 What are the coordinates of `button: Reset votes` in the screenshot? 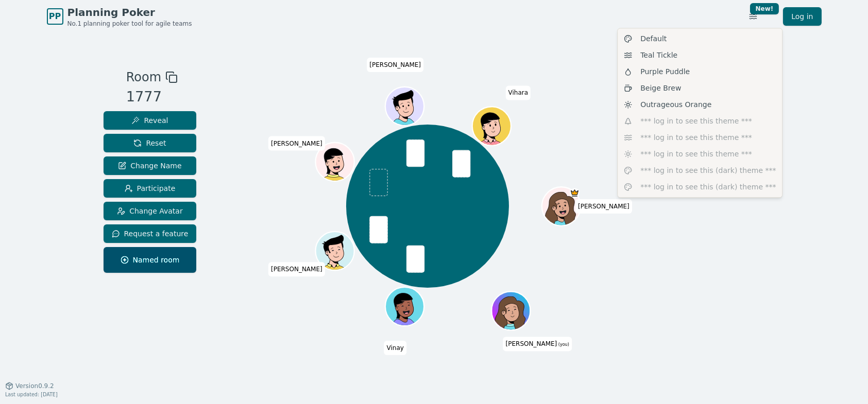 It's located at (150, 143).